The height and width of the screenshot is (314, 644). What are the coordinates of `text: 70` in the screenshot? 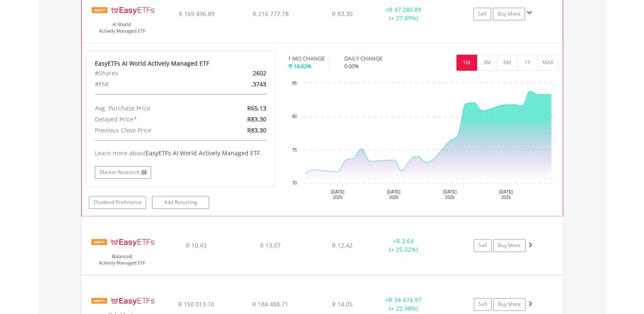 It's located at (294, 183).